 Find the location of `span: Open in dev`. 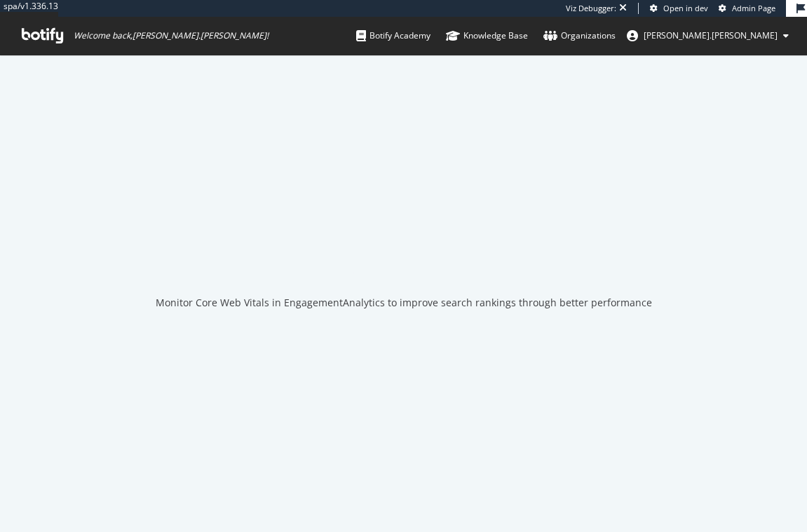

span: Open in dev is located at coordinates (686, 8).